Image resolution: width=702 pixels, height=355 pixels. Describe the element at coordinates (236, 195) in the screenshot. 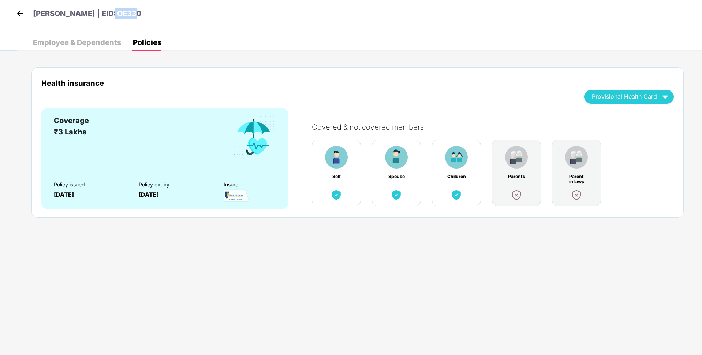

I see `img: InsurerLogo` at that location.